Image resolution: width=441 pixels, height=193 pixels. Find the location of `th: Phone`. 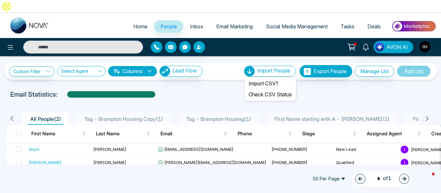

th: Phone is located at coordinates (265, 134).